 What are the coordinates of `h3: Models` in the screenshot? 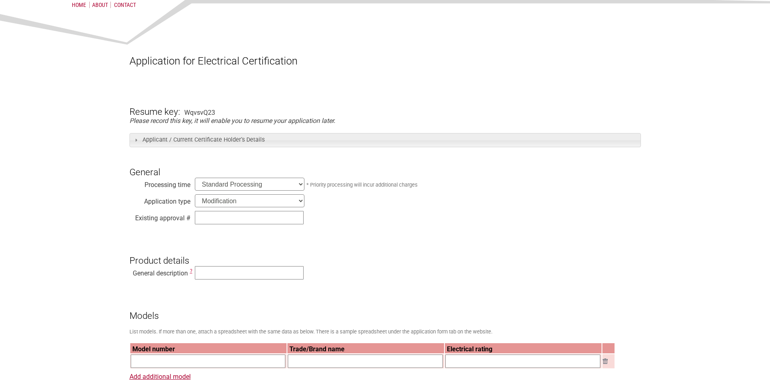 It's located at (385, 309).